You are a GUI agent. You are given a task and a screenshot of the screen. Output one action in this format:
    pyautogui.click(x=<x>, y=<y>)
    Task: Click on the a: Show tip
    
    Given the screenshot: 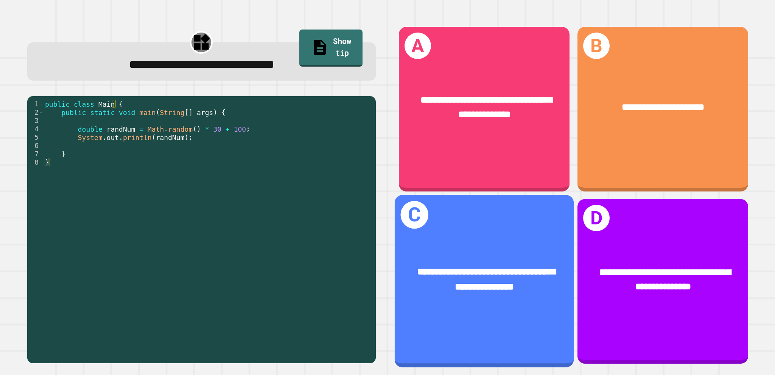 What is the action you would take?
    pyautogui.click(x=331, y=48)
    